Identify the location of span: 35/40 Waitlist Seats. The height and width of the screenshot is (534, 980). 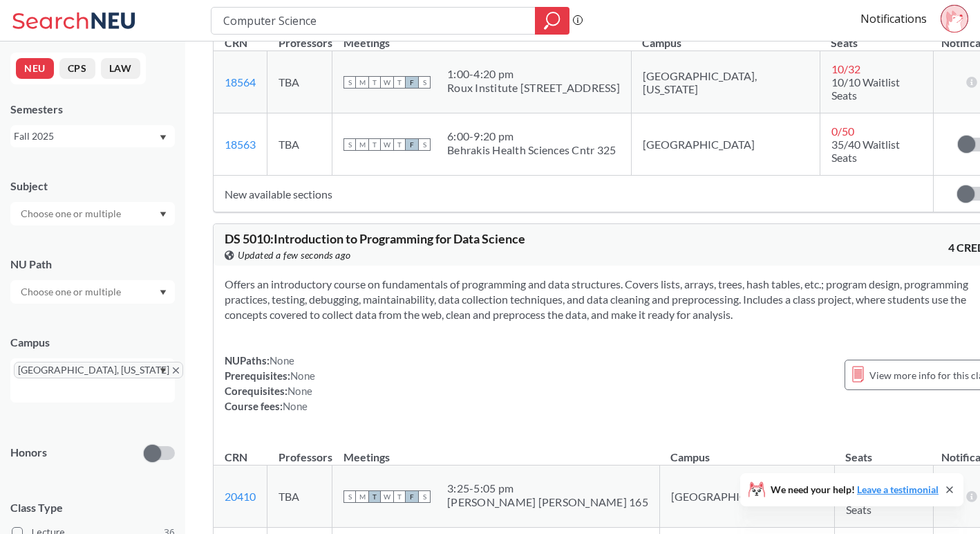
(865, 151).